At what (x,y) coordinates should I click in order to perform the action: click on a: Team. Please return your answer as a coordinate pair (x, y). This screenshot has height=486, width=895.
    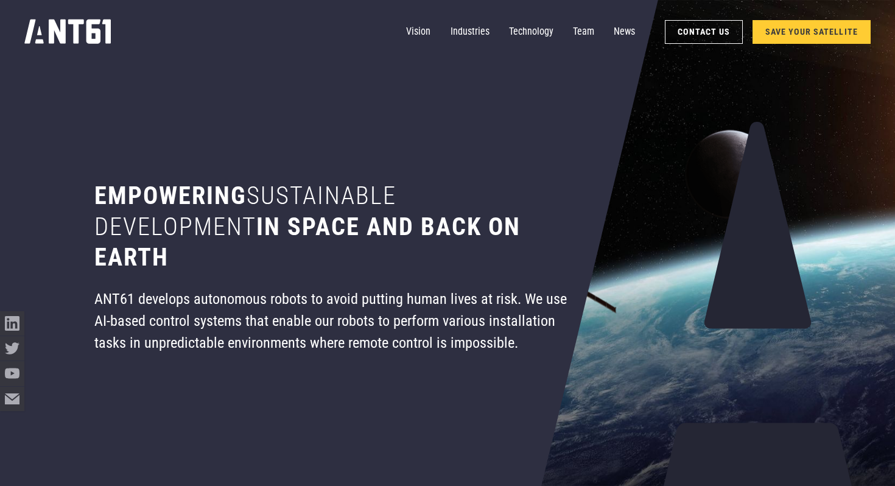
    Looking at the image, I should click on (583, 32).